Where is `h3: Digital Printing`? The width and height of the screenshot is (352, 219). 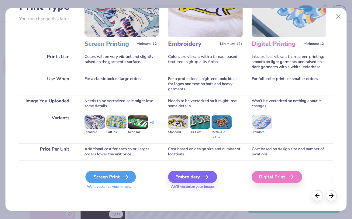 h3: Digital Printing is located at coordinates (276, 44).